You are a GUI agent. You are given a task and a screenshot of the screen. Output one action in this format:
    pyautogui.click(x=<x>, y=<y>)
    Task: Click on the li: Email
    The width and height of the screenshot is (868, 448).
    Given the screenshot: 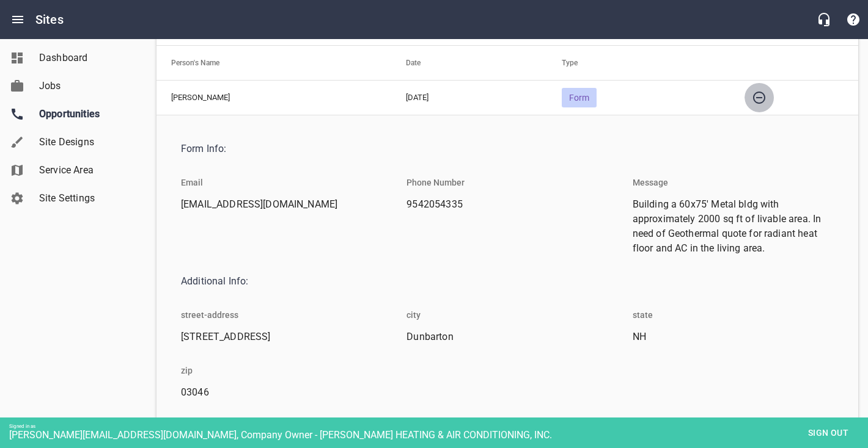 What is the action you would take?
    pyautogui.click(x=192, y=182)
    